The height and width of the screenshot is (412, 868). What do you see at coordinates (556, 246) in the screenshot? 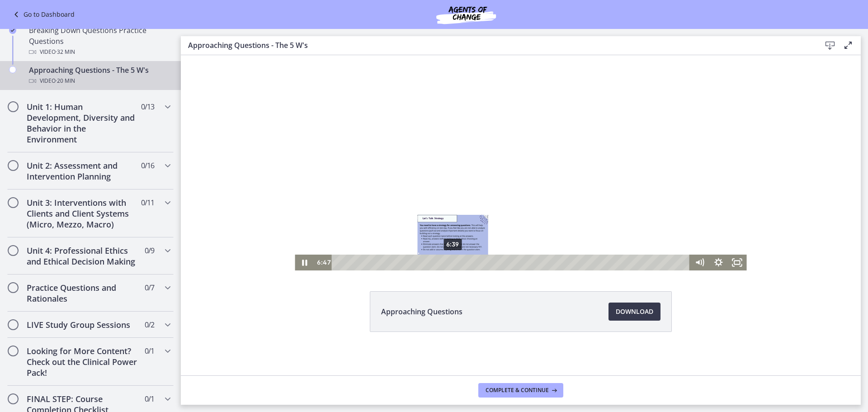
I see `button: Fullscreen` at bounding box center [556, 246].